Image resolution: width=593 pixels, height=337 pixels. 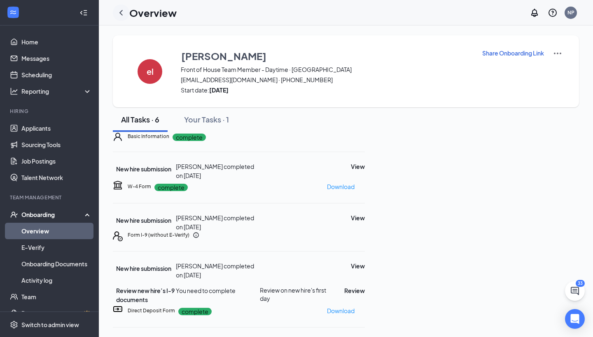 What do you see at coordinates (50, 325) in the screenshot?
I see `div: Switch to admin view` at bounding box center [50, 325].